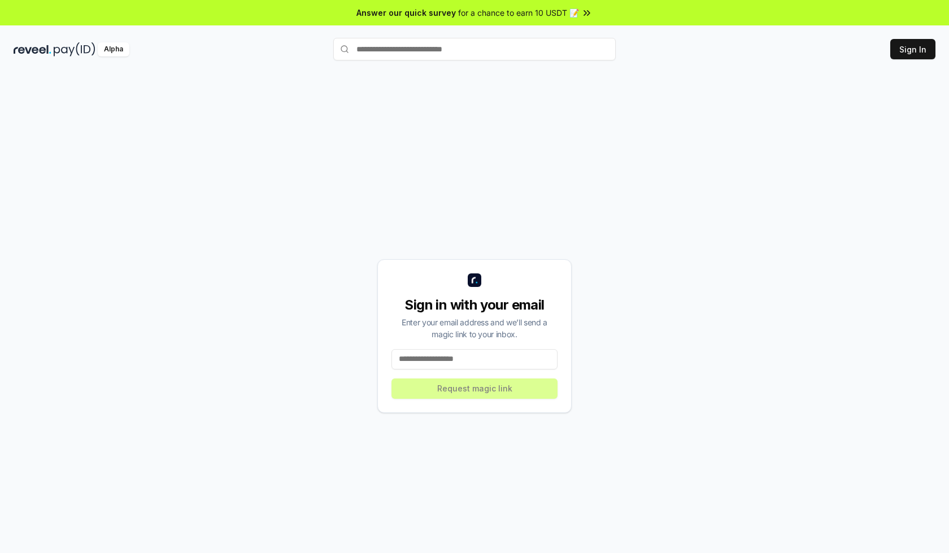 This screenshot has width=949, height=553. Describe the element at coordinates (475, 305) in the screenshot. I see `div: Sign in with your email` at that location.